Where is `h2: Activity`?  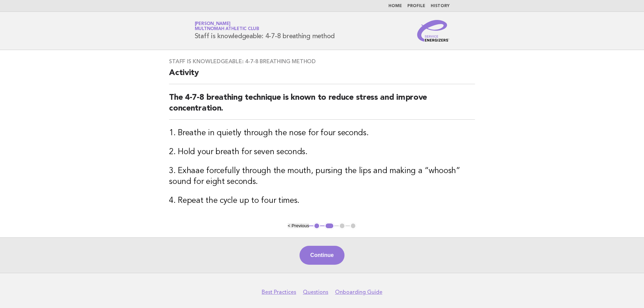 h2: Activity is located at coordinates (322, 76).